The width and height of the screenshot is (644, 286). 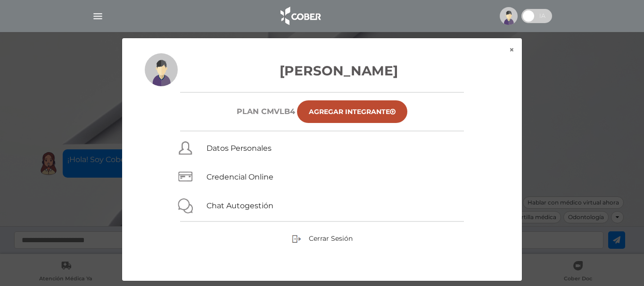 I want to click on img: logo_cober_home-white.png, so click(x=300, y=16).